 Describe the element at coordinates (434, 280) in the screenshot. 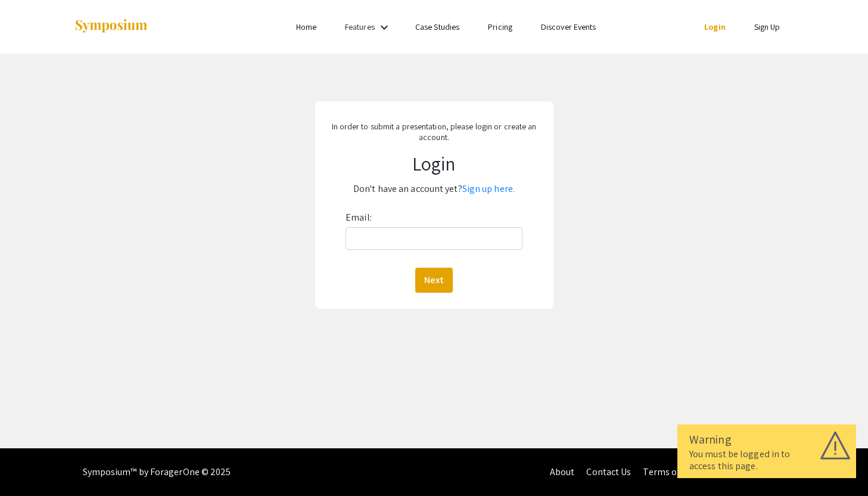

I see `button: Next` at that location.